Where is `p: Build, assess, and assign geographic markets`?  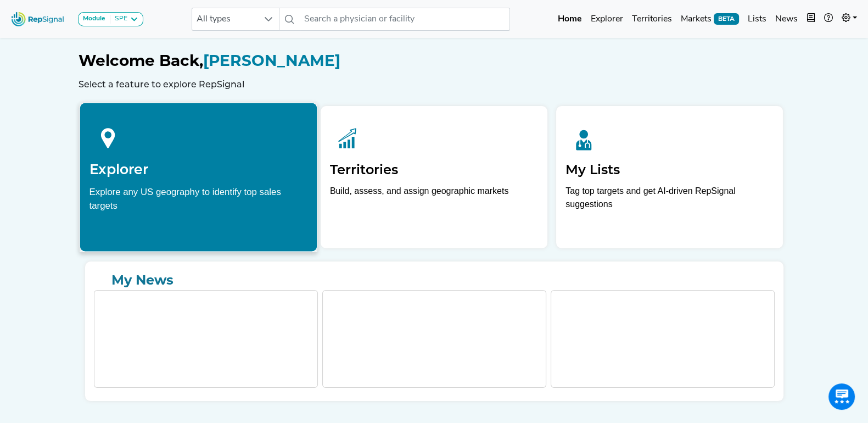 p: Build, assess, and assign geographic markets is located at coordinates (434, 201).